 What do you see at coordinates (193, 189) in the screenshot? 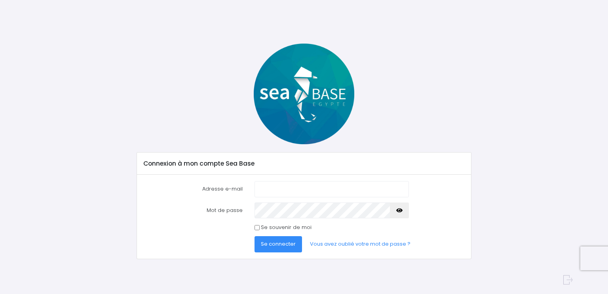
I see `label: Adresse e-mail` at bounding box center [193, 189].